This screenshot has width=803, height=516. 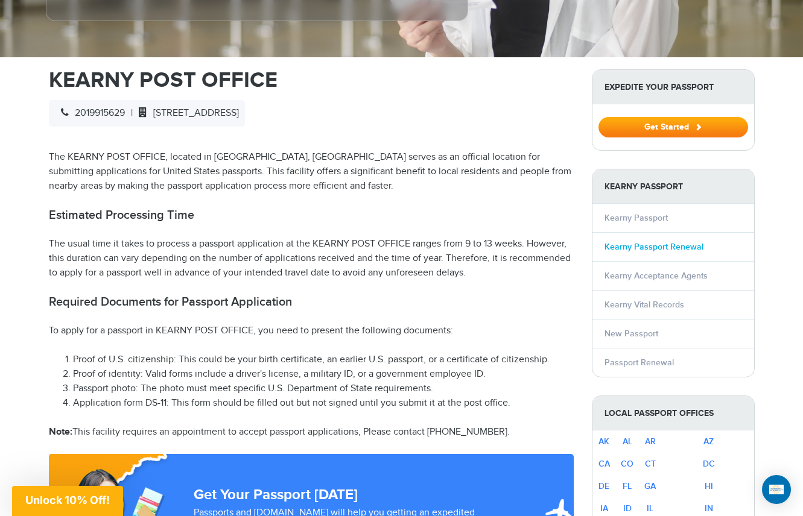 What do you see at coordinates (627, 441) in the screenshot?
I see `a: AL` at bounding box center [627, 441].